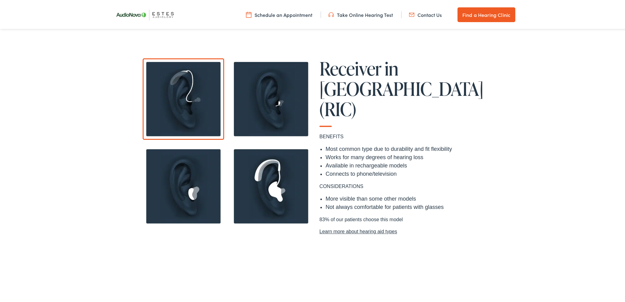 This screenshot has height=302, width=625. What do you see at coordinates (402, 224) in the screenshot?
I see `p: 83% of our patients choose this model` at bounding box center [402, 224].